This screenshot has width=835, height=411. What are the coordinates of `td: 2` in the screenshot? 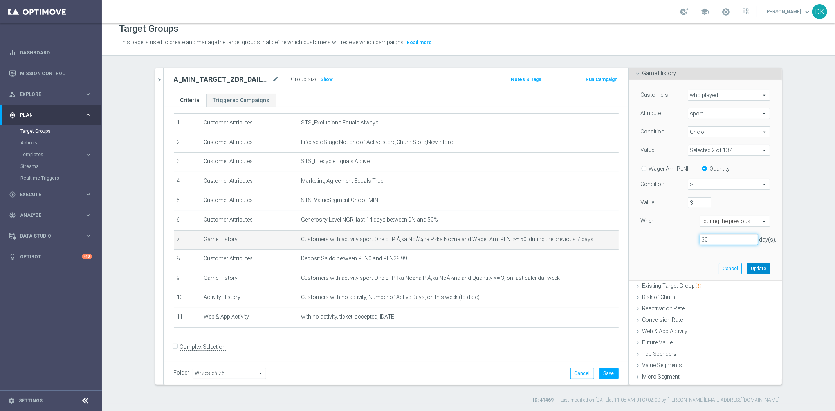 It's located at (187, 143).